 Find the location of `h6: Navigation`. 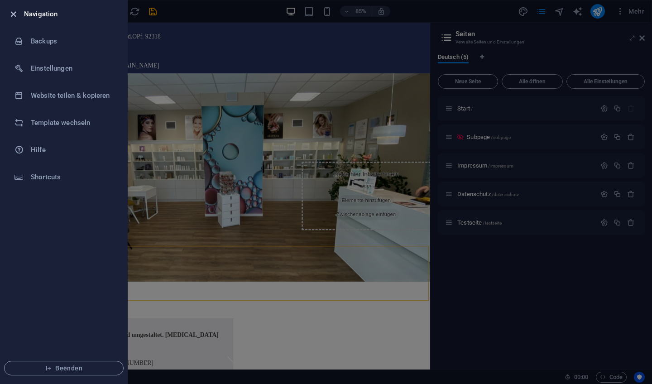

h6: Navigation is located at coordinates (72, 14).